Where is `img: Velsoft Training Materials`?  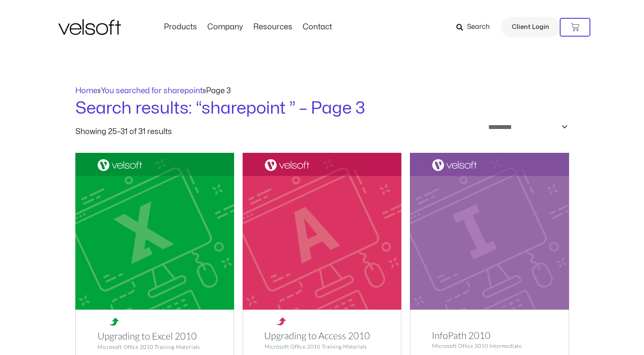
img: Velsoft Training Materials is located at coordinates (89, 27).